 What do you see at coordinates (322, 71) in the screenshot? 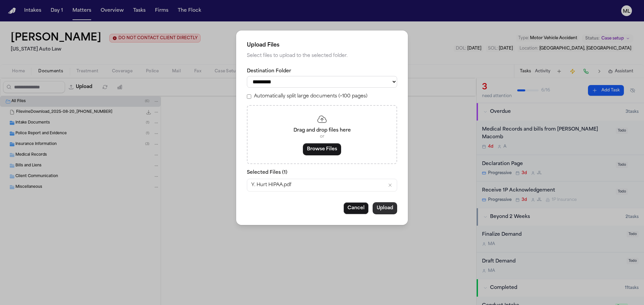
I see `label: Destination Folder` at bounding box center [322, 71].